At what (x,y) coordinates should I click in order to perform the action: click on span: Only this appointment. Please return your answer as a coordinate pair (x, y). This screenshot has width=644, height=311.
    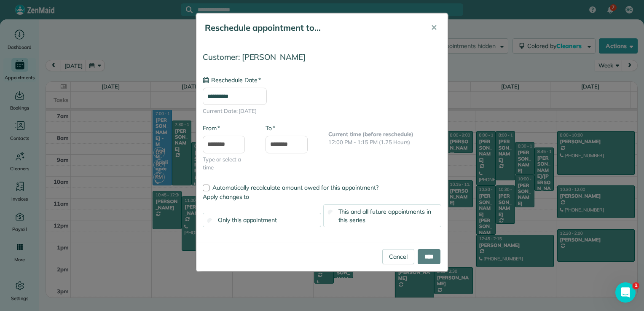
    Looking at the image, I should click on (247, 220).